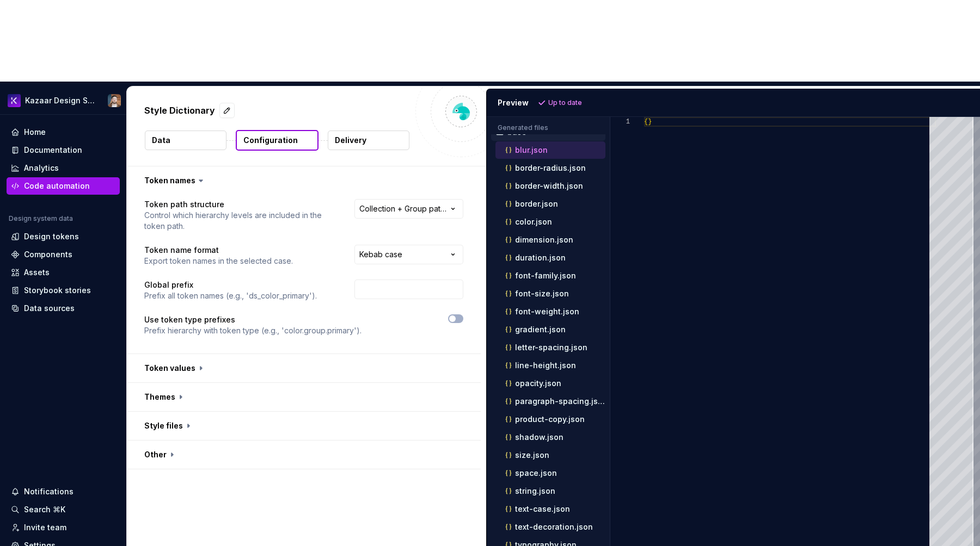 This screenshot has height=546, width=980. Describe the element at coordinates (231, 296) in the screenshot. I see `p: Prefix all token names (e.g., 'ds_color_primary').` at that location.